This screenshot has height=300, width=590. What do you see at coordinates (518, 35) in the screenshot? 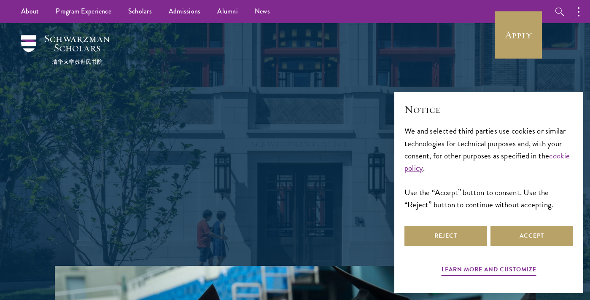
I see `a: Apply` at bounding box center [518, 35].